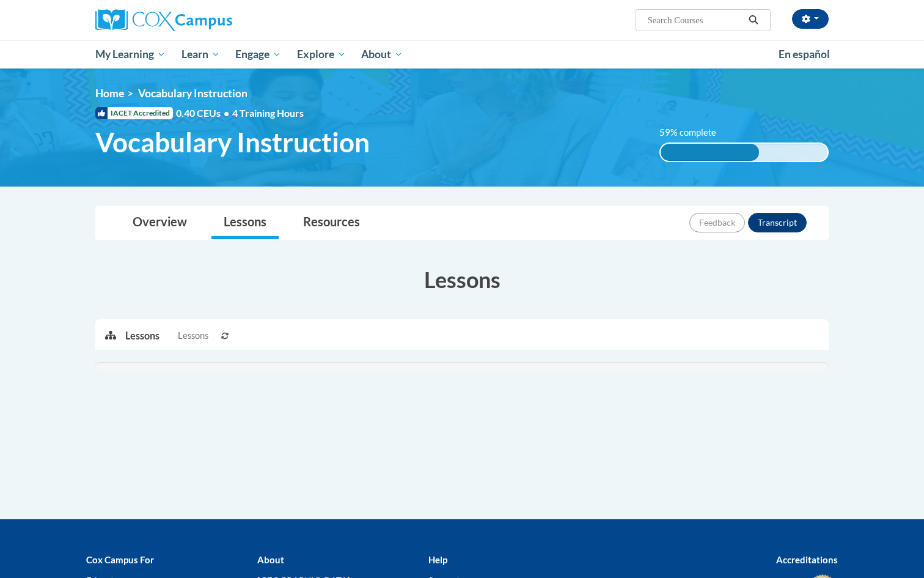  Describe the element at coordinates (462, 55) in the screenshot. I see `div: Main menu` at that location.